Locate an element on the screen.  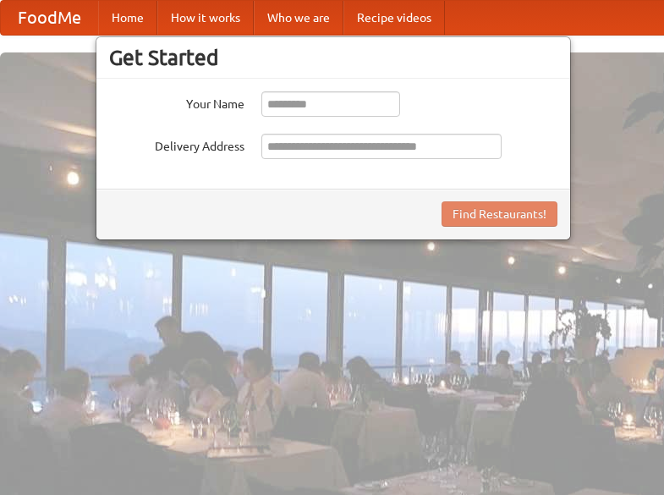
a: Who we are is located at coordinates (299, 18).